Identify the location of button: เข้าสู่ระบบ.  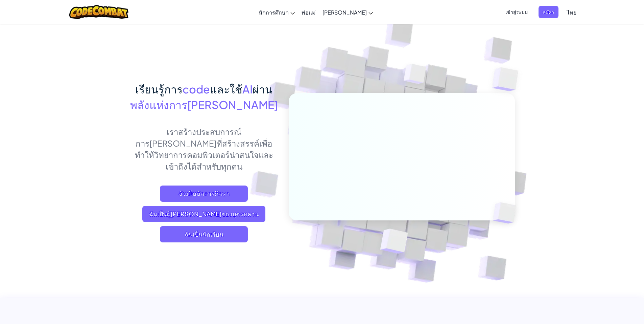
(517, 12).